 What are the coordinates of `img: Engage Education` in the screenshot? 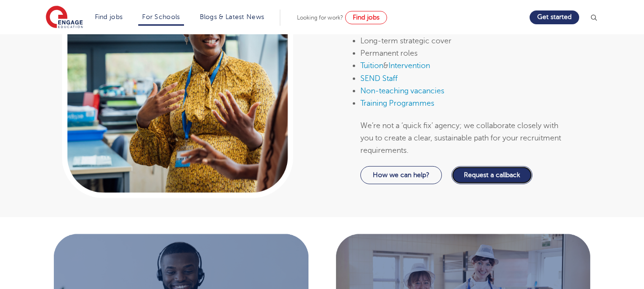 It's located at (64, 18).